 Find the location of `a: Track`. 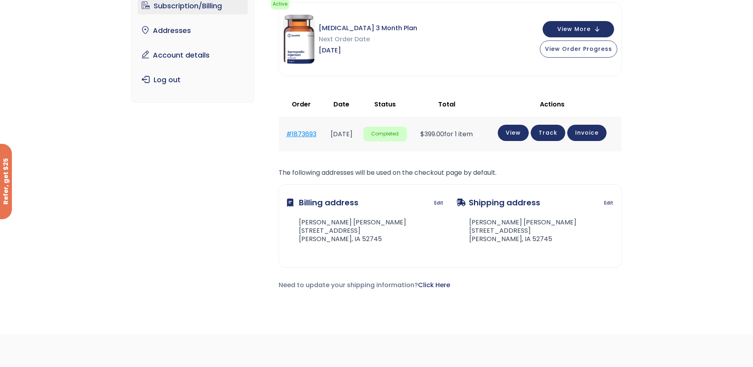

a: Track is located at coordinates (548, 133).